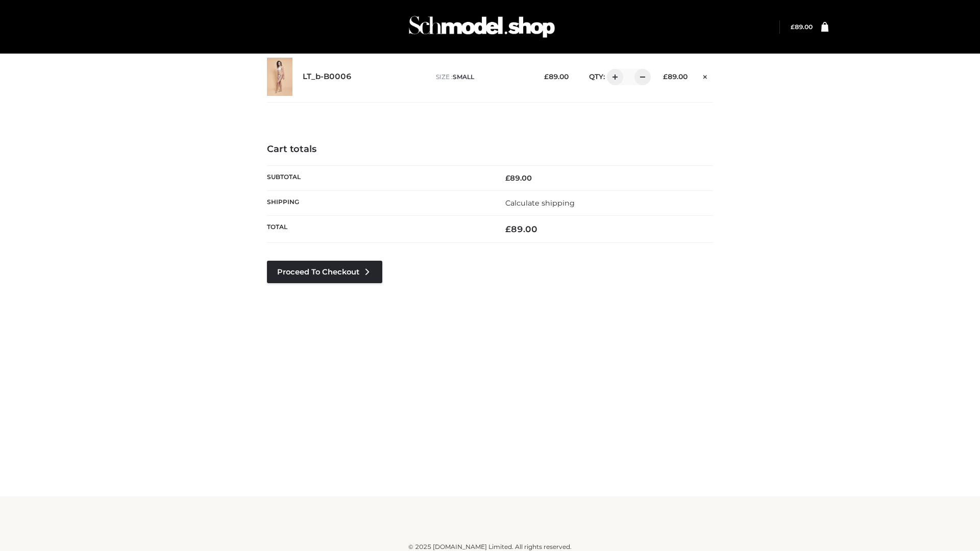 The height and width of the screenshot is (551, 980). What do you see at coordinates (379, 229) in the screenshot?
I see `th: Total` at bounding box center [379, 229].